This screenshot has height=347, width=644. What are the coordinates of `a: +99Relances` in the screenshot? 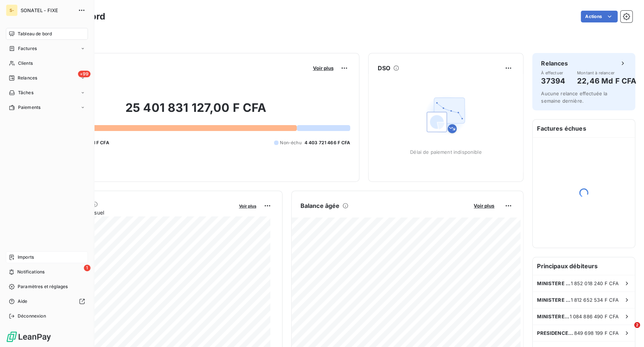 It's located at (47, 78).